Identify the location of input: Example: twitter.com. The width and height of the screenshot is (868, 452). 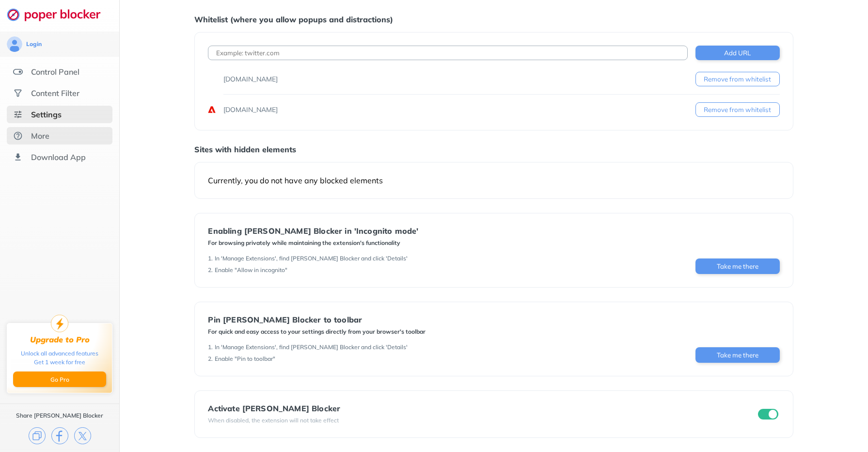
(448, 53).